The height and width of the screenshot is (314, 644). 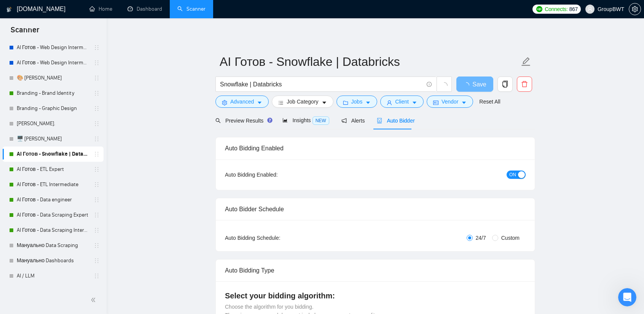 What do you see at coordinates (321, 84) in the screenshot?
I see `input: Search Freelance Jobs...` at bounding box center [321, 84].